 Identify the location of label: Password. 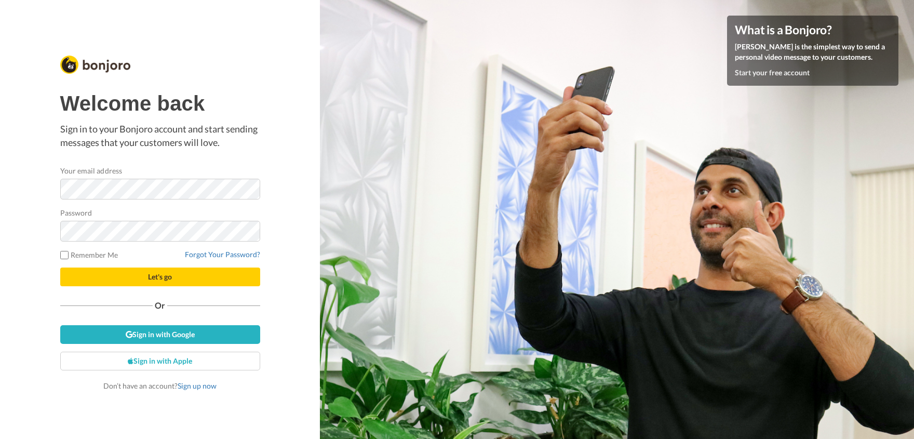
(76, 212).